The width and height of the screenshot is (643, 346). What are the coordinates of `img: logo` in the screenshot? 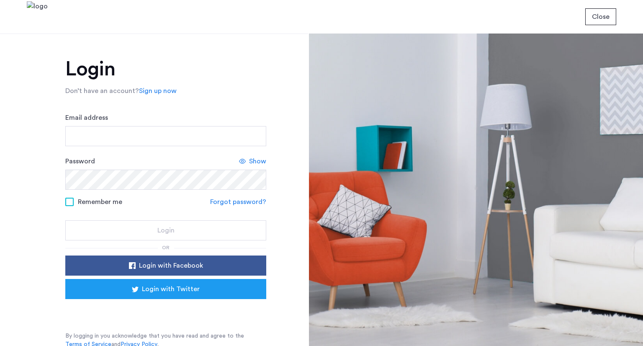 It's located at (37, 17).